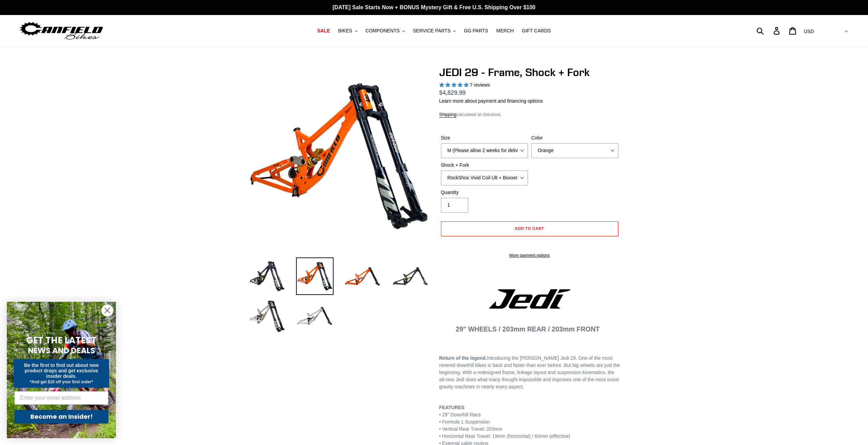  What do you see at coordinates (484, 165) in the screenshot?
I see `label: Shock + Fork` at bounding box center [484, 165].